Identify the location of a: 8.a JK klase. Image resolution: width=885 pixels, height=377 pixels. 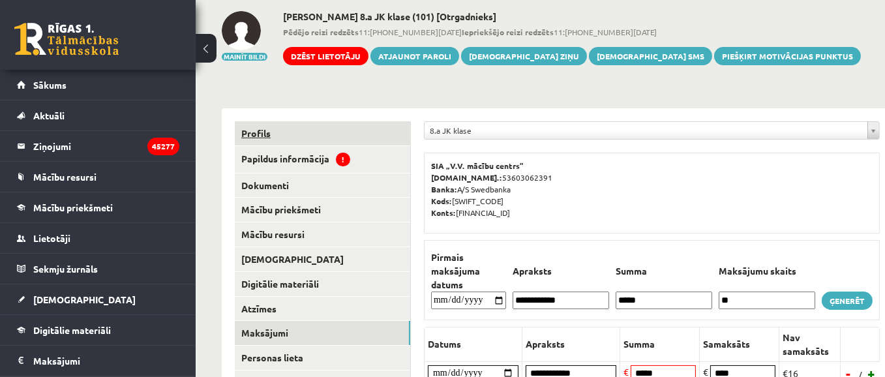
(651, 130).